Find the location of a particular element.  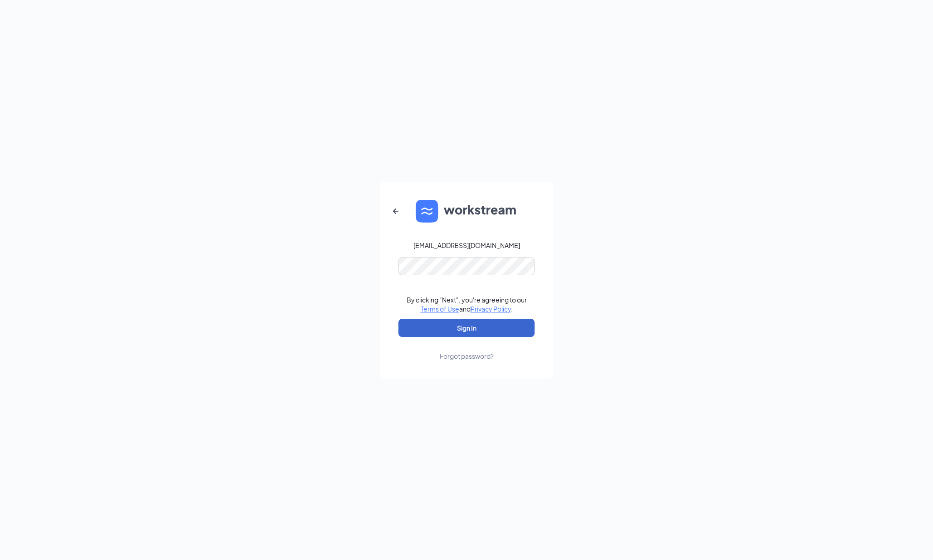

img: WS logo and Workstream text is located at coordinates (466, 211).